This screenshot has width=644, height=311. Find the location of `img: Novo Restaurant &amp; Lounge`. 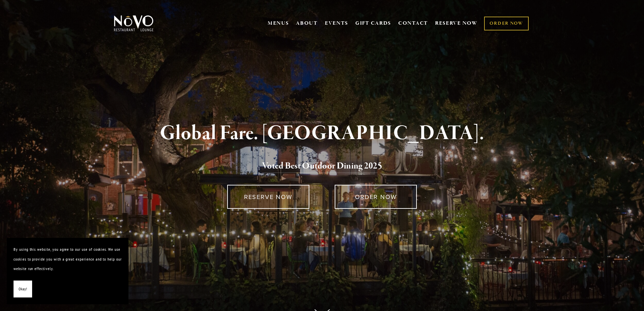

img: Novo Restaurant &amp; Lounge is located at coordinates (134, 24).